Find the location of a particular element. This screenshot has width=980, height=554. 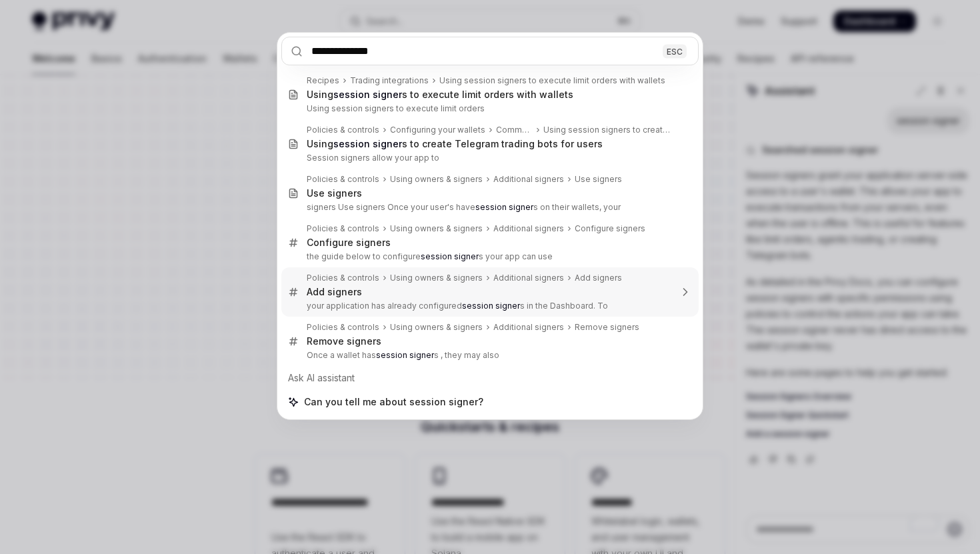

div: Using s to create Telegram trading bots for users is located at coordinates (455, 144).